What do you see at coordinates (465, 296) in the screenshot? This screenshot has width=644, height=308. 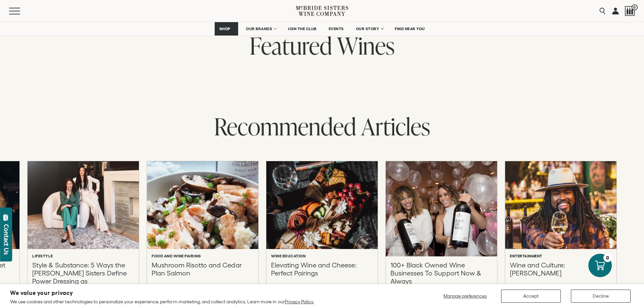 I see `span: Manage preferences` at bounding box center [465, 296].